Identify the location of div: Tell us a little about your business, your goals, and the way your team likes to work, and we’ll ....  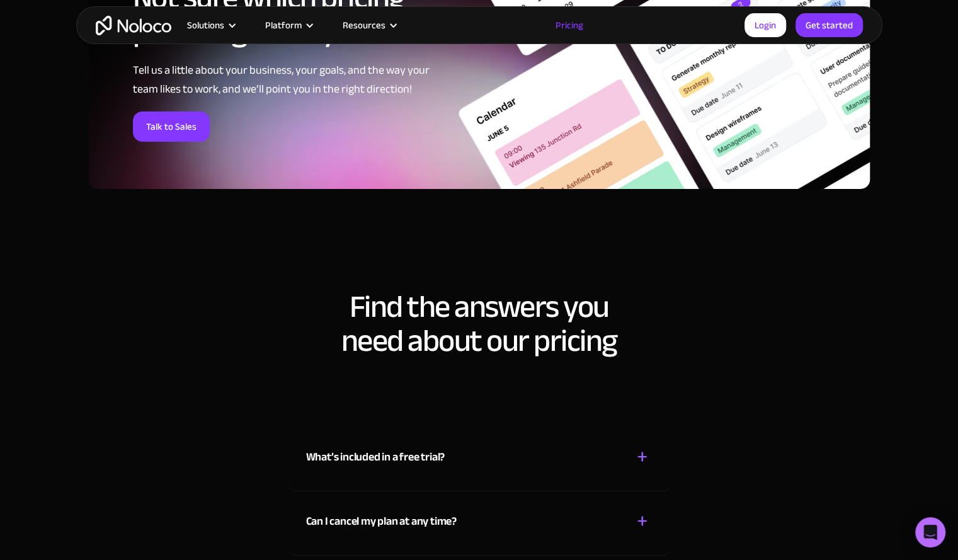
(292, 80).